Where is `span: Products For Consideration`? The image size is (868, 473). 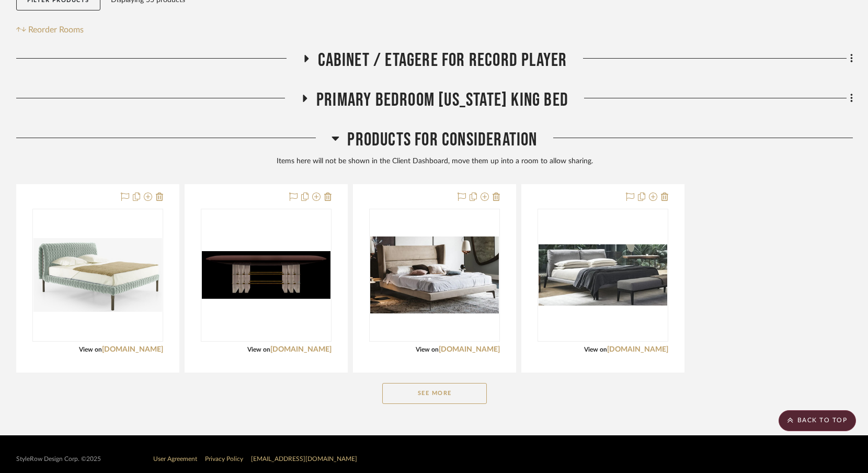
span: Products For Consideration is located at coordinates (442, 140).